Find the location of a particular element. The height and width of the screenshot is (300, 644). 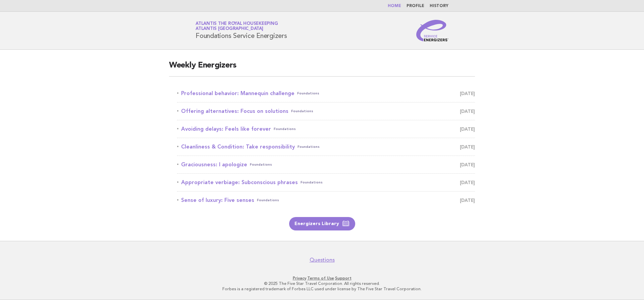

a: Terms of Use is located at coordinates (321, 278).